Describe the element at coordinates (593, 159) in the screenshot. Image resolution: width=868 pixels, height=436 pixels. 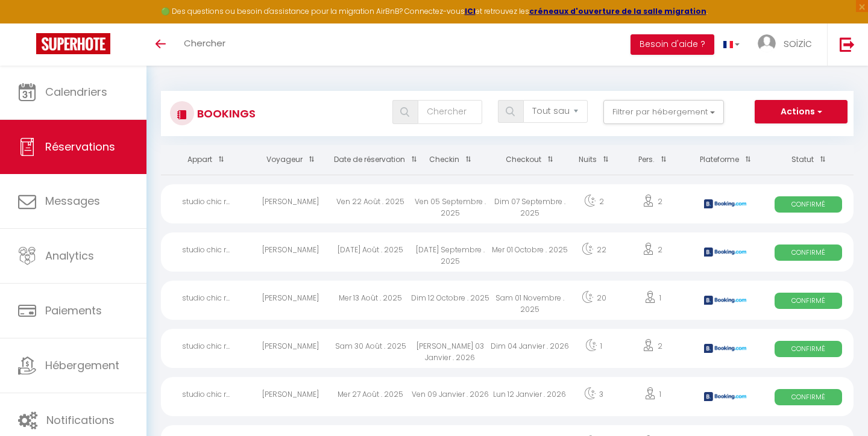
I see `th: Sort by nights` at that location.